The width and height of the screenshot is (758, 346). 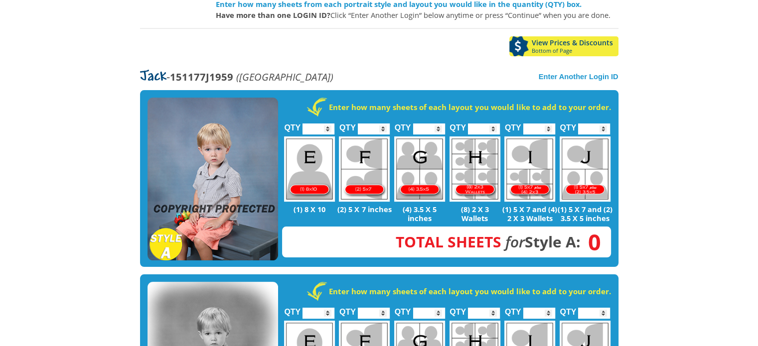 What do you see at coordinates (591, 242) in the screenshot?
I see `span: 0` at bounding box center [591, 242].